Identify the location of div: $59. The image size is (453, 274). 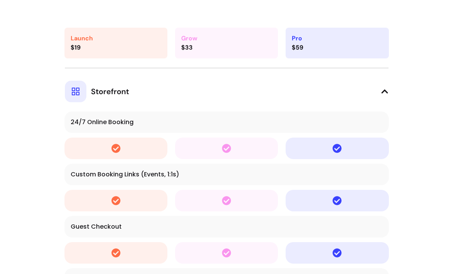
(337, 48).